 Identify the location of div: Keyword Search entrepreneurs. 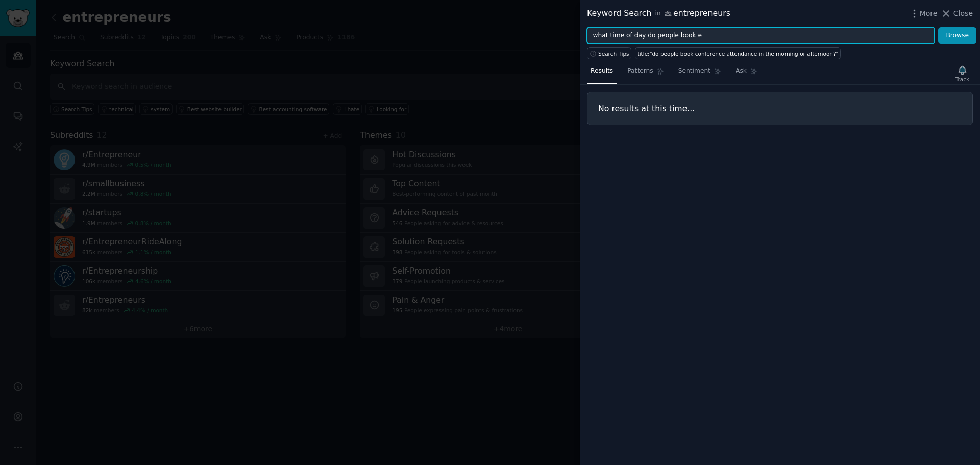
(658, 13).